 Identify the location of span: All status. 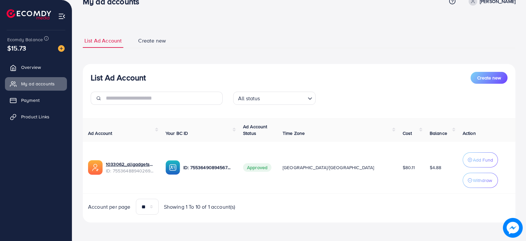
(249, 98).